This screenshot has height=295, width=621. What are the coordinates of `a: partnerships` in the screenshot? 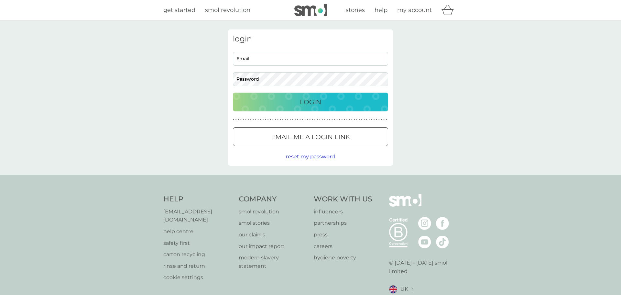 It's located at (343, 223).